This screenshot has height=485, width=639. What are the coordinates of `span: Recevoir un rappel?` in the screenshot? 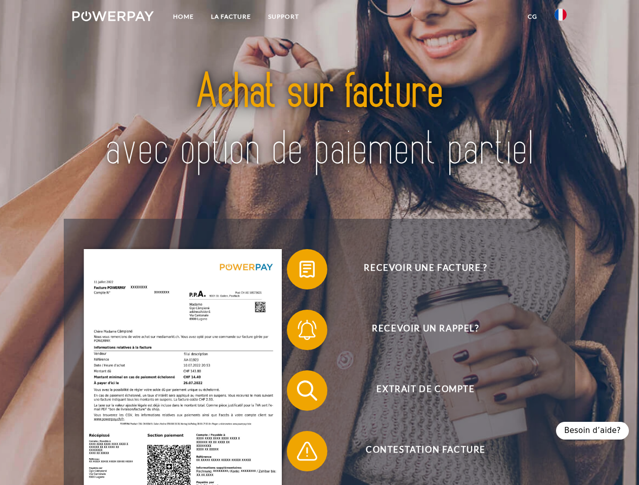 It's located at (425, 330).